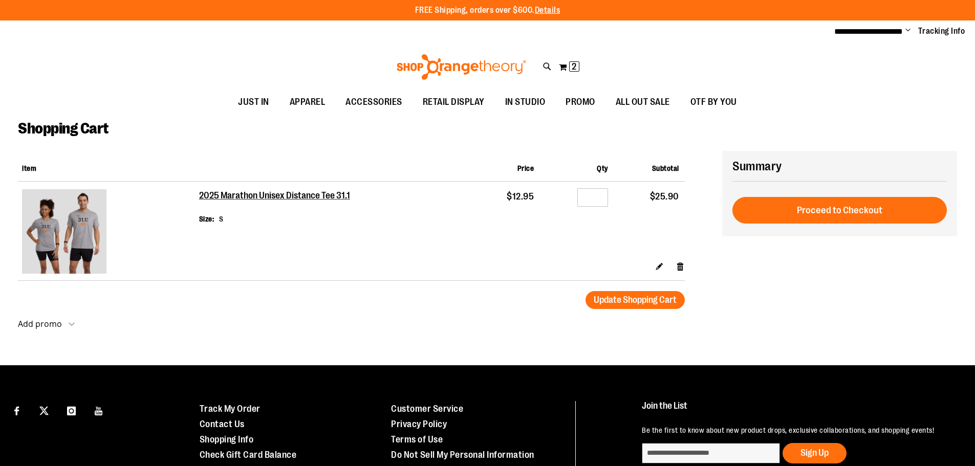 This screenshot has width=975, height=466. Describe the element at coordinates (99, 410) in the screenshot. I see `a: Visit our Youtube page` at that location.